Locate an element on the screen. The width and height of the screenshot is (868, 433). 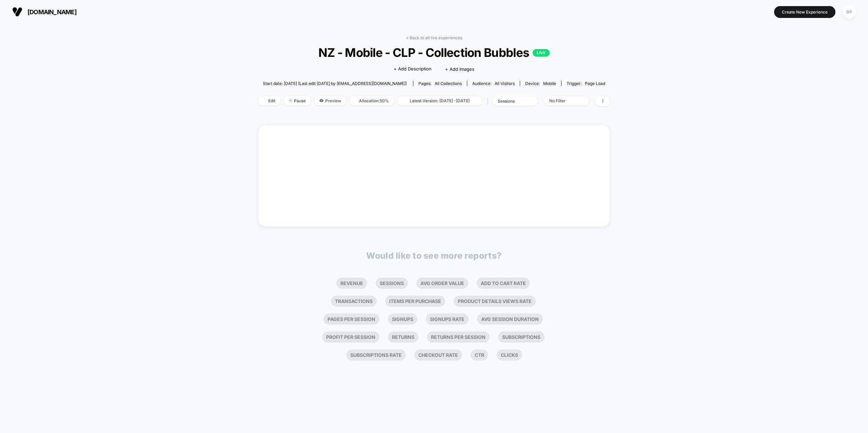
button: Create New Experience is located at coordinates (805, 12).